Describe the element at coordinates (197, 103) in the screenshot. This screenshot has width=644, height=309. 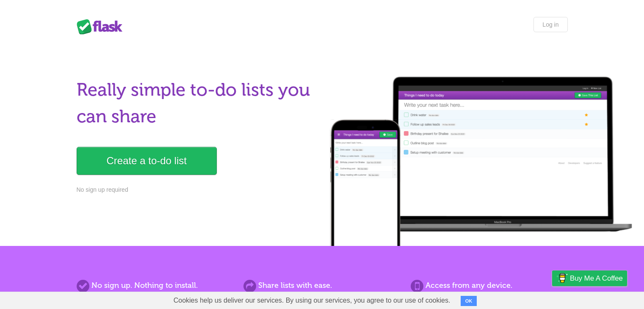
I see `h1: Really simple to-do lists you can share` at that location.